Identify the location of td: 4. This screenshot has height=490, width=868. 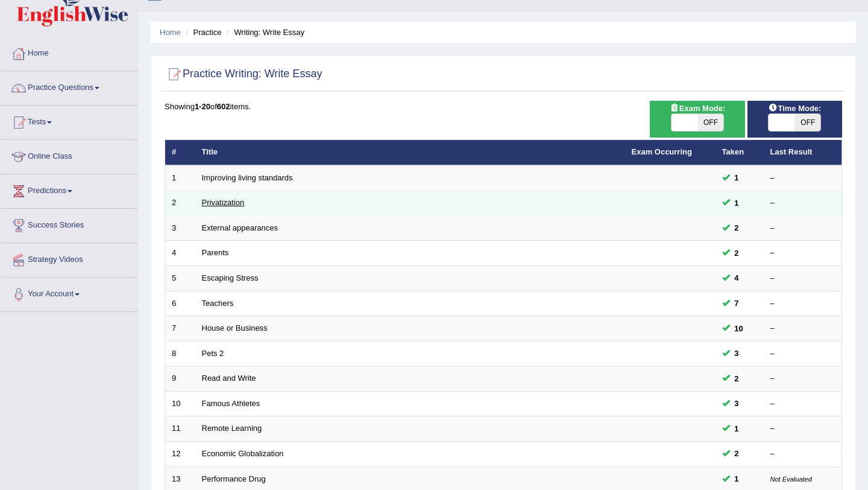
(180, 253).